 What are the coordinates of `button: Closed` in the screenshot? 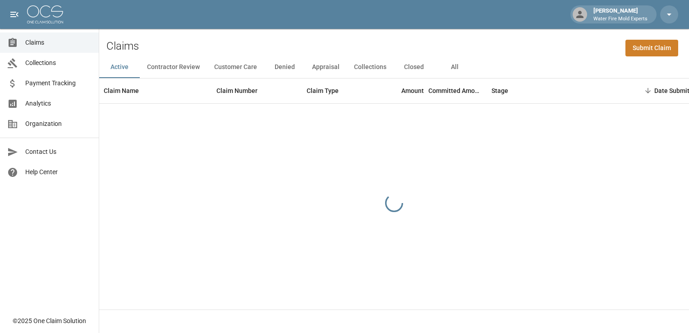 It's located at (414, 67).